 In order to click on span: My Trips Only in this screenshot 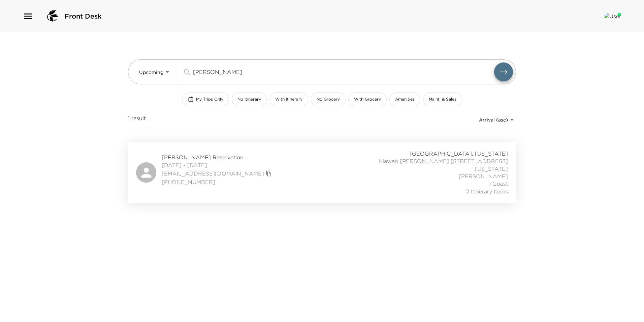, I will do `click(210, 99)`.